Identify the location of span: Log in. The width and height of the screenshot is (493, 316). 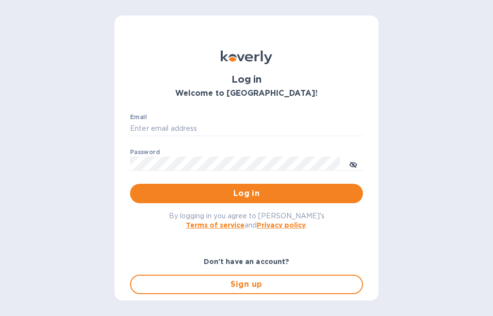
(247, 193).